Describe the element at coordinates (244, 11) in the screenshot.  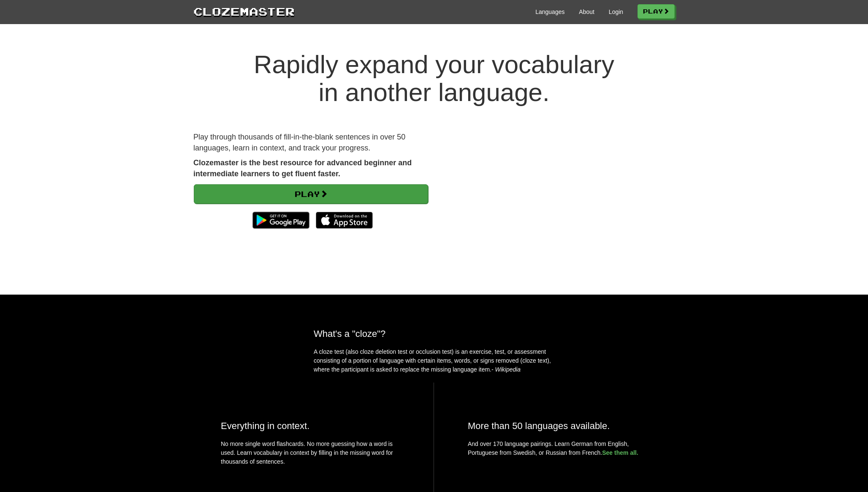
I see `a: Clozemaster` at that location.